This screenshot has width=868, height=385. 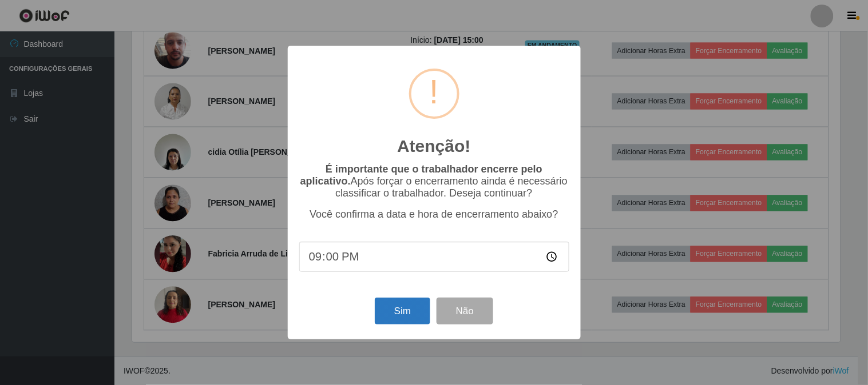 What do you see at coordinates (434, 146) in the screenshot?
I see `h2: Atenção!` at bounding box center [434, 146].